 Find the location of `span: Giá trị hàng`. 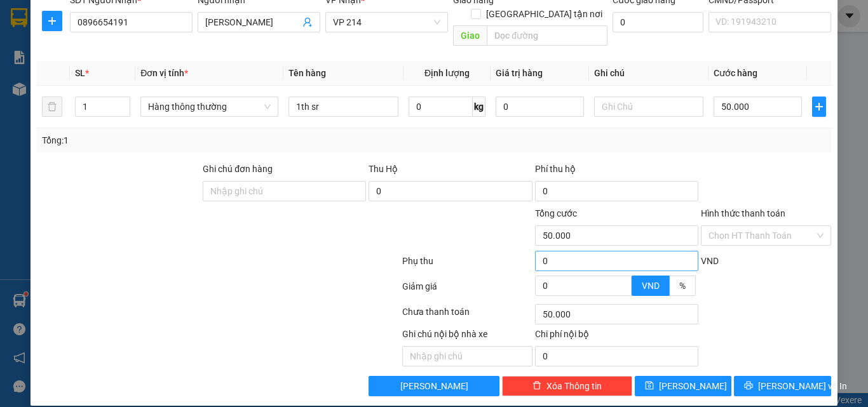

span: Giá trị hàng is located at coordinates (519, 73).